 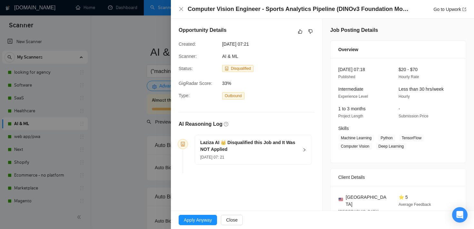 I want to click on div: Client Details, so click(x=398, y=178).